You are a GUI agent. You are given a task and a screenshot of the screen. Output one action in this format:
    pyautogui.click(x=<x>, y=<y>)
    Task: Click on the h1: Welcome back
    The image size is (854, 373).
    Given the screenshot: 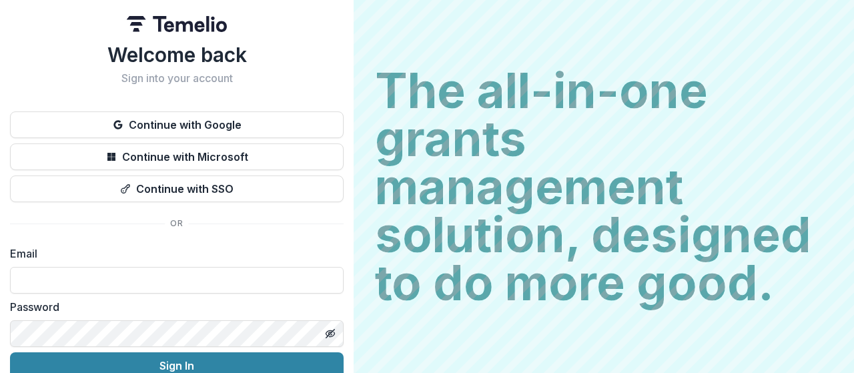 What is the action you would take?
    pyautogui.click(x=177, y=55)
    